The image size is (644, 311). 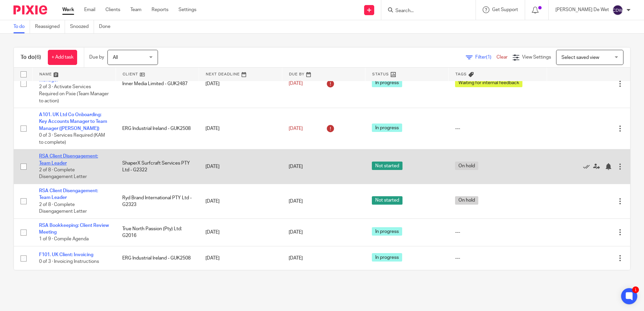 I want to click on span: 0 of 3 · Services Required (KAM to complete), so click(x=72, y=139).